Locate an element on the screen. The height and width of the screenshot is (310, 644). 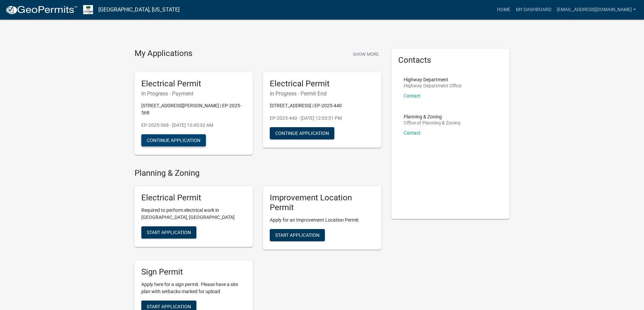
p: Highway Department Office is located at coordinates (432, 86).